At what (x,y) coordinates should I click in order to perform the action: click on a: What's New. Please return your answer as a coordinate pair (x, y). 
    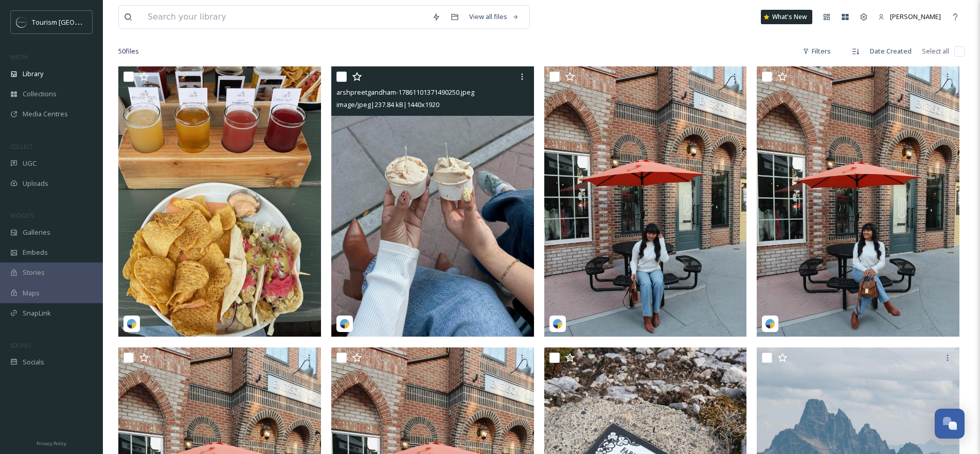
    Looking at the image, I should click on (787, 17).